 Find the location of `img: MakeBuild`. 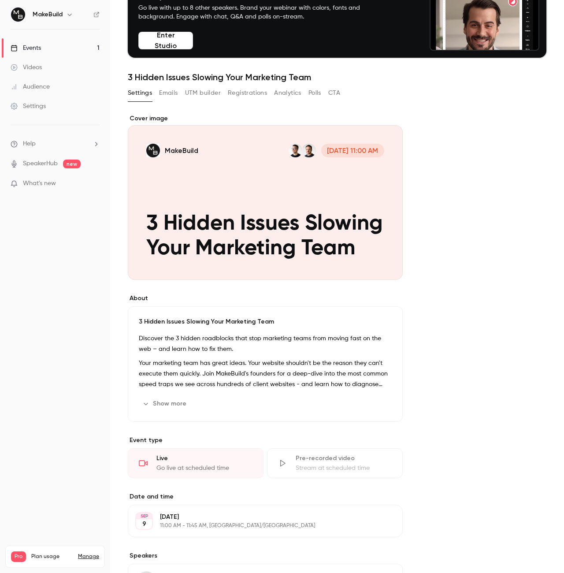

img: MakeBuild is located at coordinates (18, 15).